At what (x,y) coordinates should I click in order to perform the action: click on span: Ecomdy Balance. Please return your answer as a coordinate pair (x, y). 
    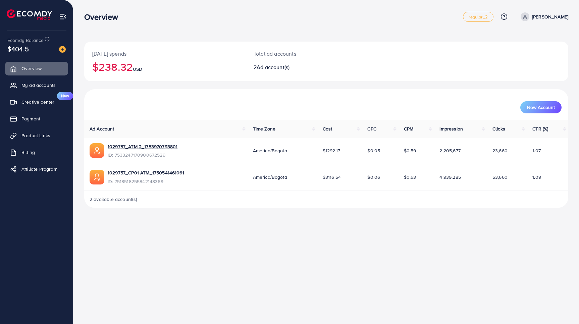
    Looking at the image, I should click on (26, 40).